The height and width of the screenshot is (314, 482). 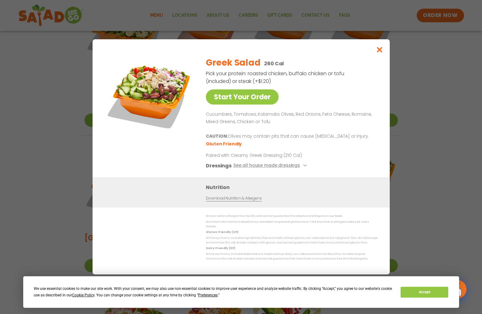 What do you see at coordinates (270, 166) in the screenshot?
I see `button: See all house made dressings` at bounding box center [270, 166].